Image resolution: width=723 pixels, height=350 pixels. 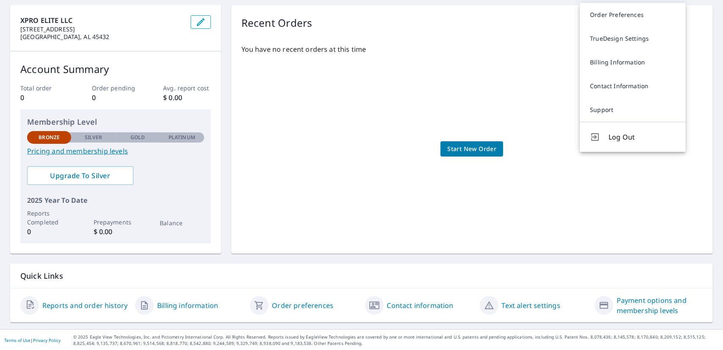 What do you see at coordinates (531, 305) in the screenshot?
I see `a: Text alert settings` at bounding box center [531, 305].